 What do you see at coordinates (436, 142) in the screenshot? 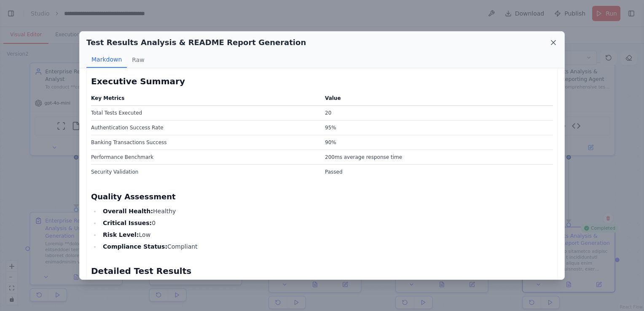
I see `td: 90%` at bounding box center [436, 142].